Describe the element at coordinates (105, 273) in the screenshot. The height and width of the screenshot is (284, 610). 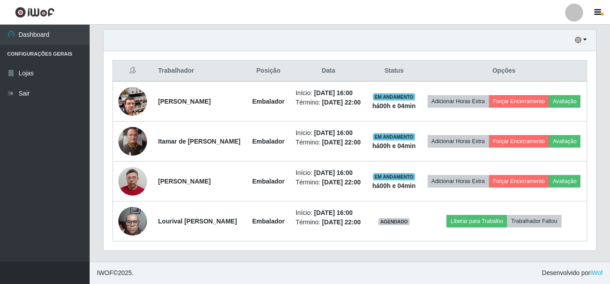
I see `span: IWOF` at that location.